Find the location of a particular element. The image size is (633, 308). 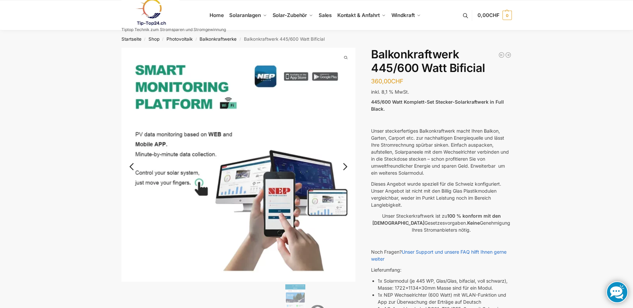

span: 0,00 is located at coordinates (488, 15).